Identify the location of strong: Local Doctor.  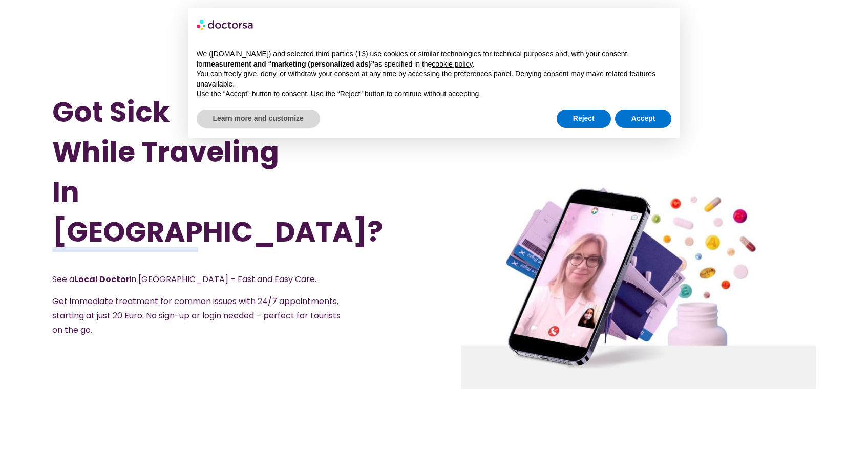
(102, 279).